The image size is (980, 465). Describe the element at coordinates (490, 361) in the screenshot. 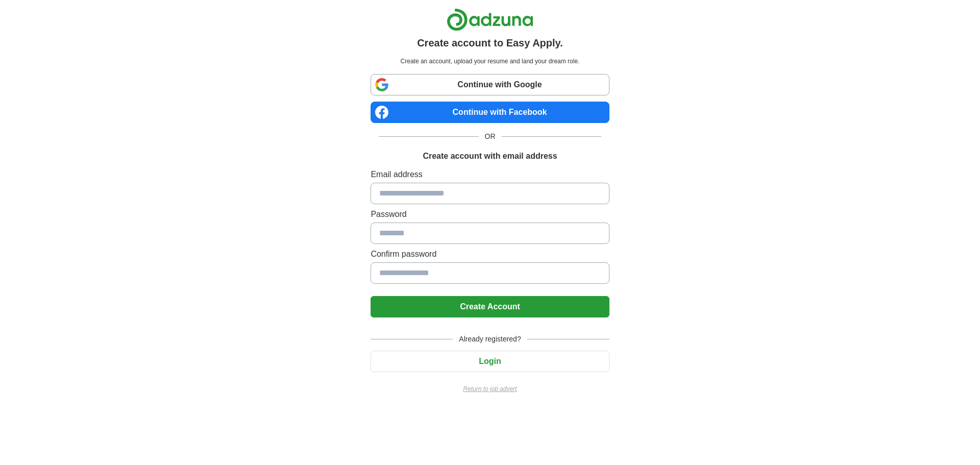

I see `button: Login` at that location.